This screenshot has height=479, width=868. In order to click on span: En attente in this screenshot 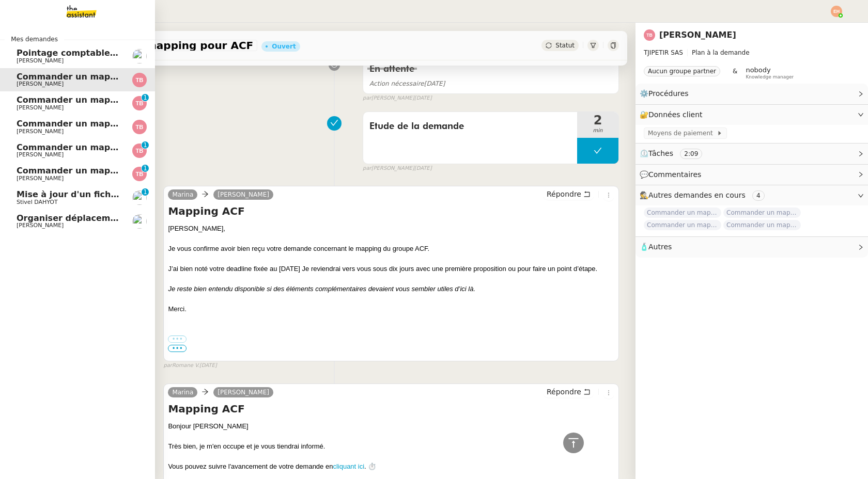, I will do `click(391, 69)`.